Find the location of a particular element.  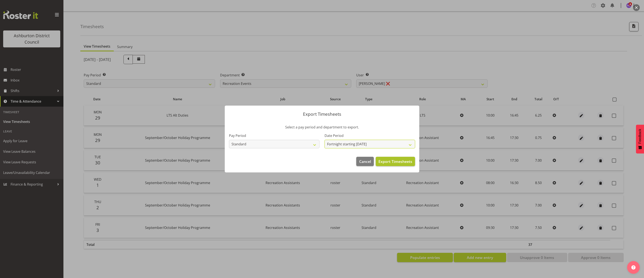

button: Feedback - Show survey is located at coordinates (640, 139).